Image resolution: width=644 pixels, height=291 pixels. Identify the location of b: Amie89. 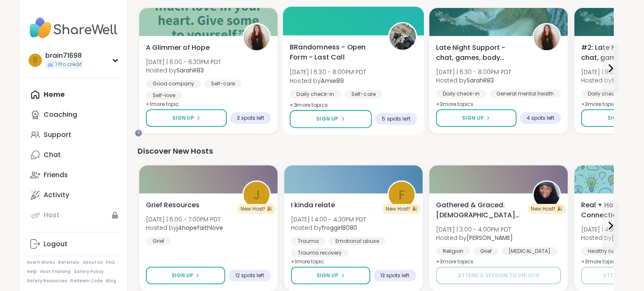
(332, 81).